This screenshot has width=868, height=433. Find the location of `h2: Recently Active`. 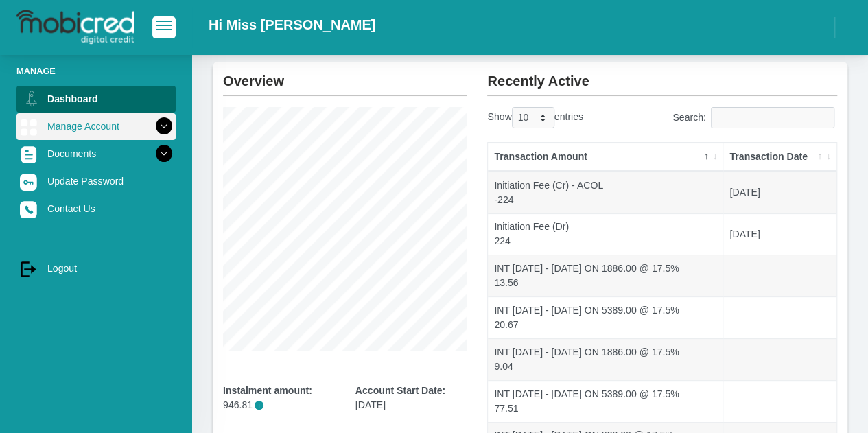

h2: Recently Active is located at coordinates (662, 75).